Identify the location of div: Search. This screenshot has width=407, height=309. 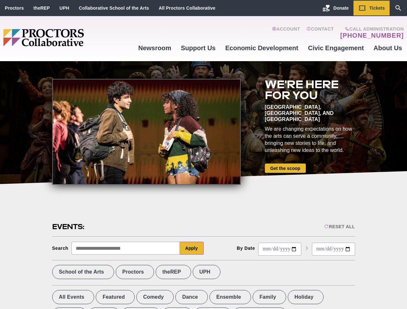
(60, 248).